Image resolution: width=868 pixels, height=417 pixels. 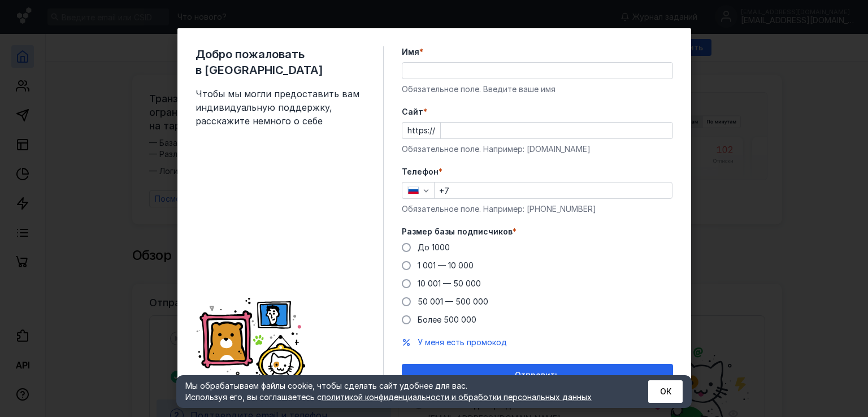 I want to click on span: Телефон, so click(x=420, y=172).